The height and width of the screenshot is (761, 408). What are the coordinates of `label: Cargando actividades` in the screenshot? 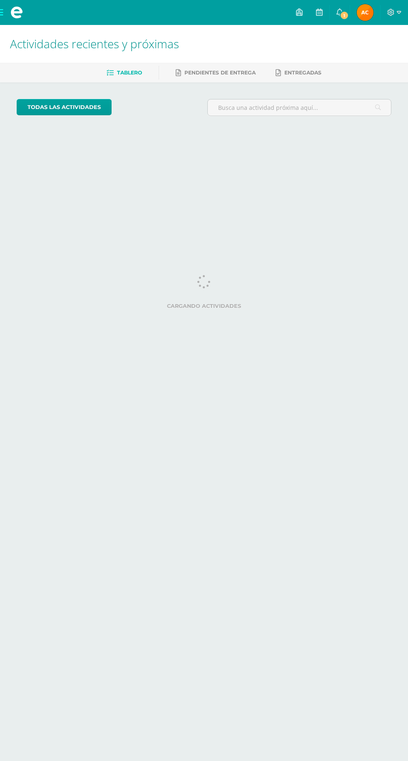 It's located at (204, 306).